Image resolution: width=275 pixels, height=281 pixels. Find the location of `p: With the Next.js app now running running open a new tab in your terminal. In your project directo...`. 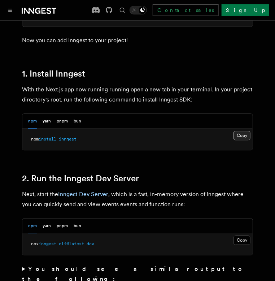

p: With the Next.js app now running running open a new tab in your terminal. In your project directo... is located at coordinates (137, 95).